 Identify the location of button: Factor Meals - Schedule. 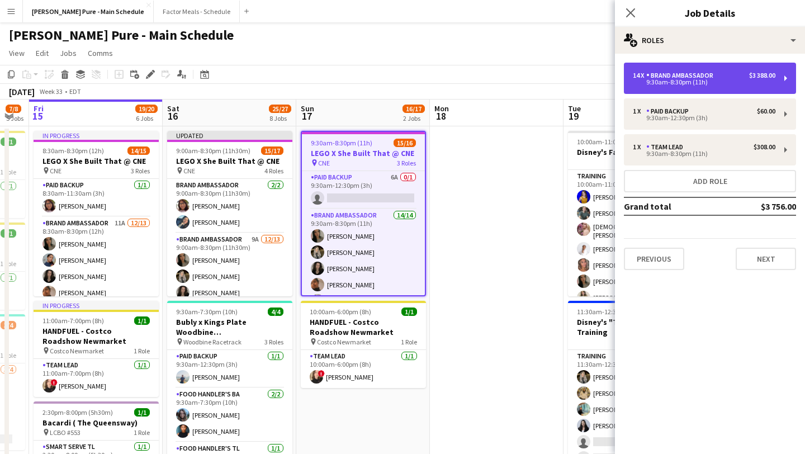
(197, 11).